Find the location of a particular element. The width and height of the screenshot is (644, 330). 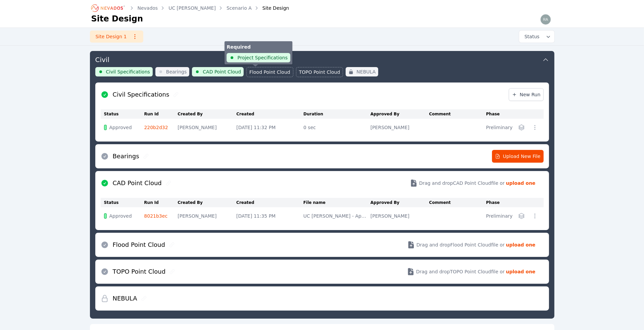

a: Upload New File is located at coordinates (518, 156).